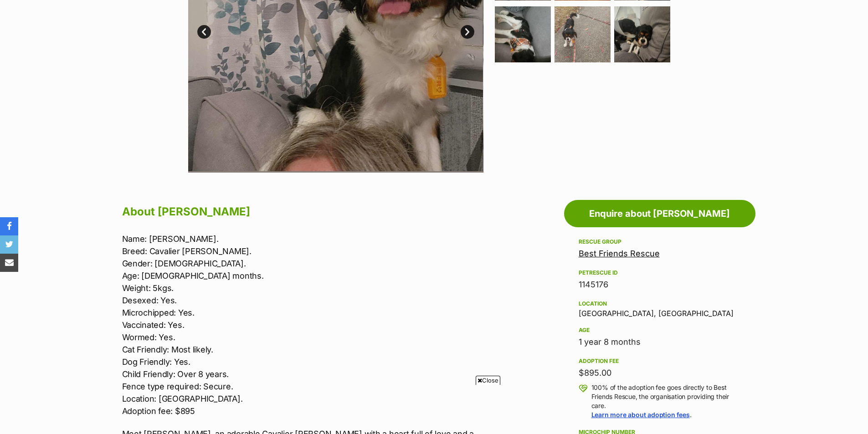  I want to click on a: Next, so click(468, 32).